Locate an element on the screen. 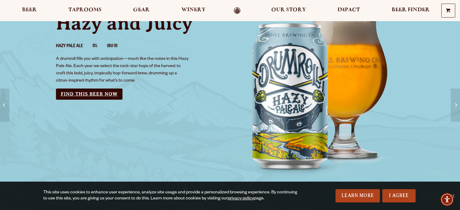  a: Our Story is located at coordinates (288, 11).